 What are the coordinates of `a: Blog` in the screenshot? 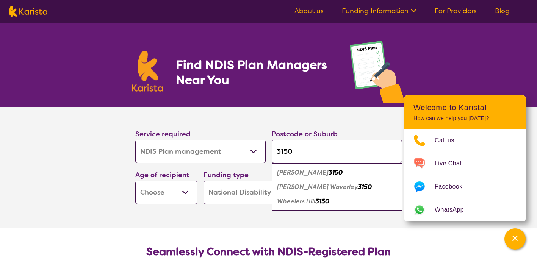 It's located at (502, 11).